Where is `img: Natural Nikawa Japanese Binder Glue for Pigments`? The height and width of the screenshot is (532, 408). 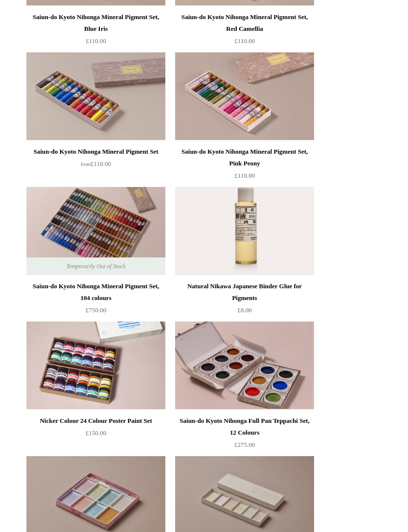
img: Natural Nikawa Japanese Binder Glue for Pigments is located at coordinates (244, 231).